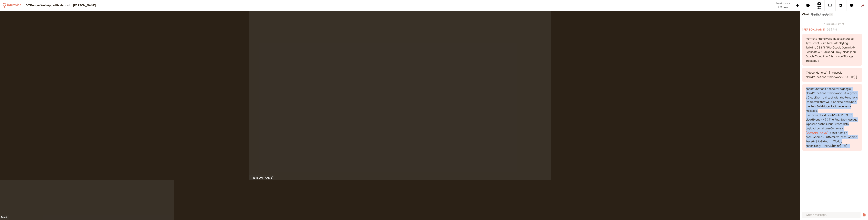 The height and width of the screenshot is (220, 868). What do you see at coordinates (14, 5) in the screenshot?
I see `div: introwise` at bounding box center [14, 5].